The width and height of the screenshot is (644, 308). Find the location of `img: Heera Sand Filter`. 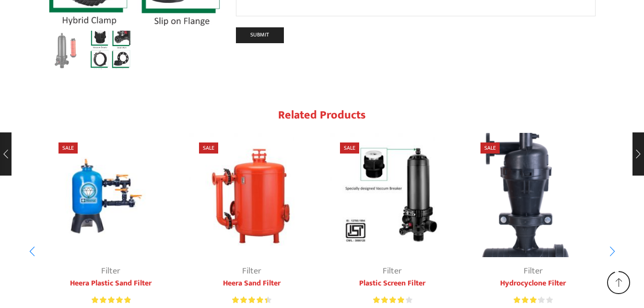

img: Heera Sand Filter is located at coordinates (252, 195).